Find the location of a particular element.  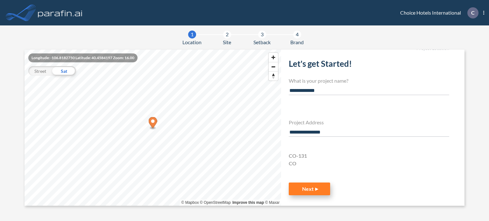

span: Zoom out is located at coordinates (273, 67).